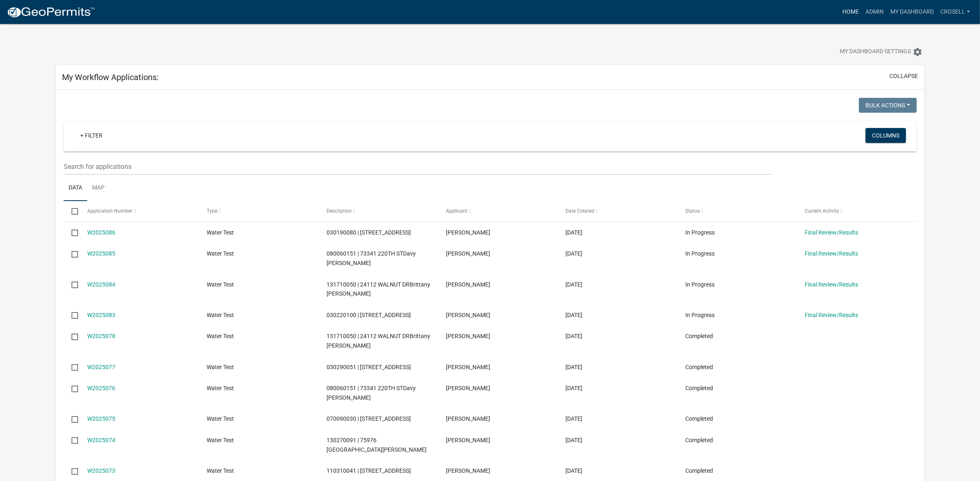 The width and height of the screenshot is (980, 481). I want to click on a: W2025075, so click(101, 419).